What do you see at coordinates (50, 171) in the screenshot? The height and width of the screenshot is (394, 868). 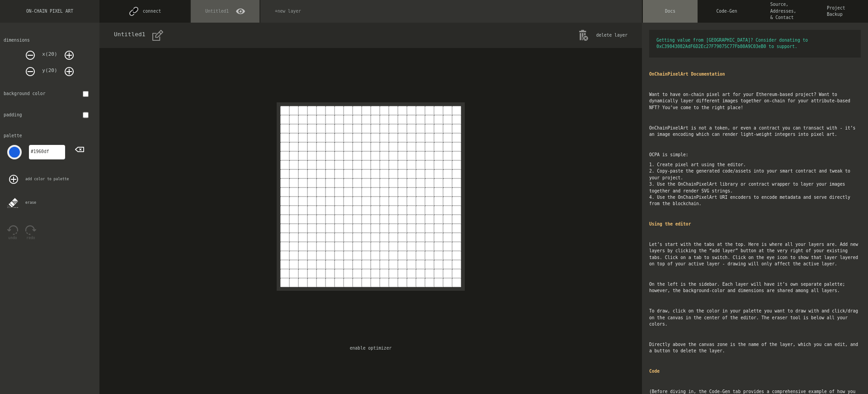 I see `div: palette` at bounding box center [50, 171].